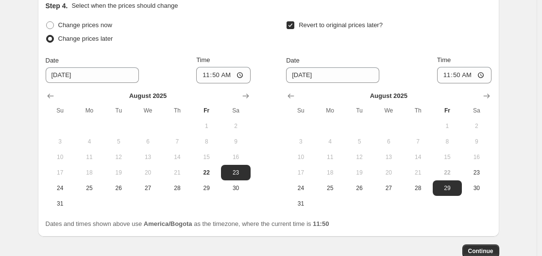  What do you see at coordinates (320, 224) in the screenshot?
I see `b: 11:50` at bounding box center [320, 224].